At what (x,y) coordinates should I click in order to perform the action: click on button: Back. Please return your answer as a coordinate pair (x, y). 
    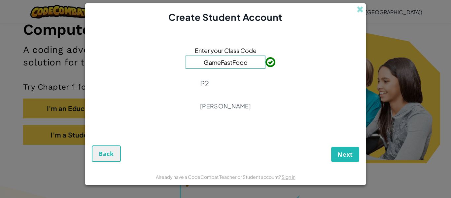
    Looking at the image, I should click on (106, 153).